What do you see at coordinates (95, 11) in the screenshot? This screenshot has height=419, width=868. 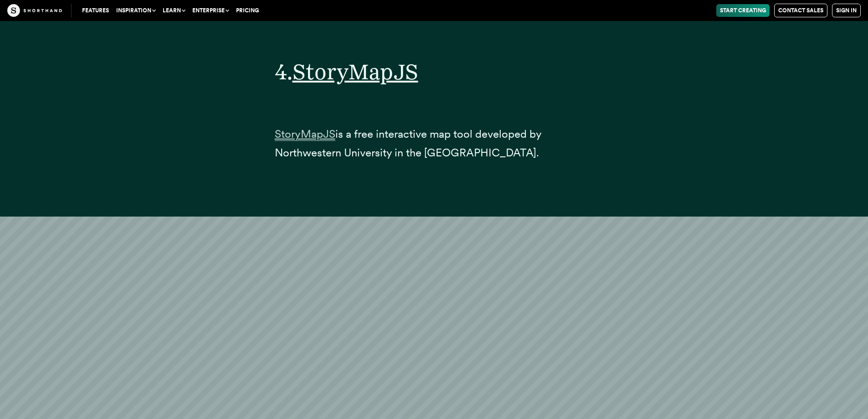 I see `a: Features` at bounding box center [95, 11].